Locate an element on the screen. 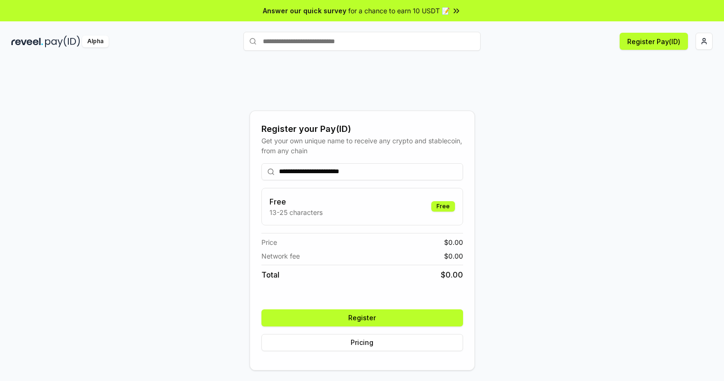 Image resolution: width=724 pixels, height=381 pixels. span: Network fee is located at coordinates (280, 256).